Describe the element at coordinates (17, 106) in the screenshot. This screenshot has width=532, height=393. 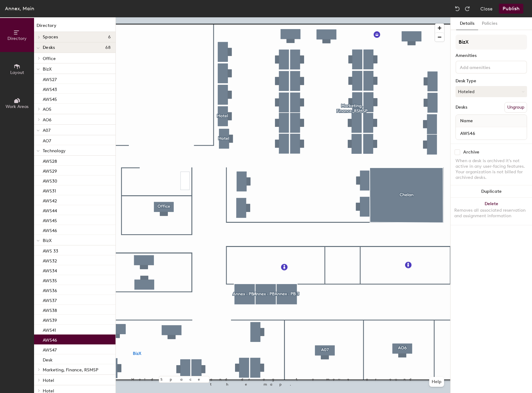
I see `span: Work Areas` at that location.